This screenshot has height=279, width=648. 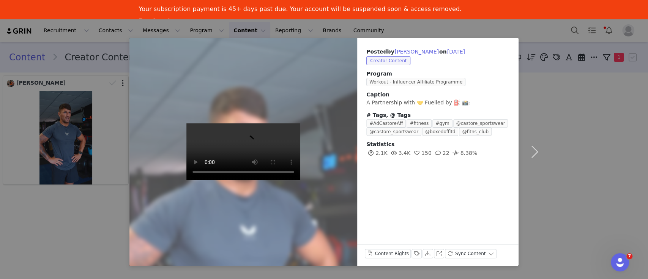 I want to click on a: Pay Invoices, so click(x=160, y=22).